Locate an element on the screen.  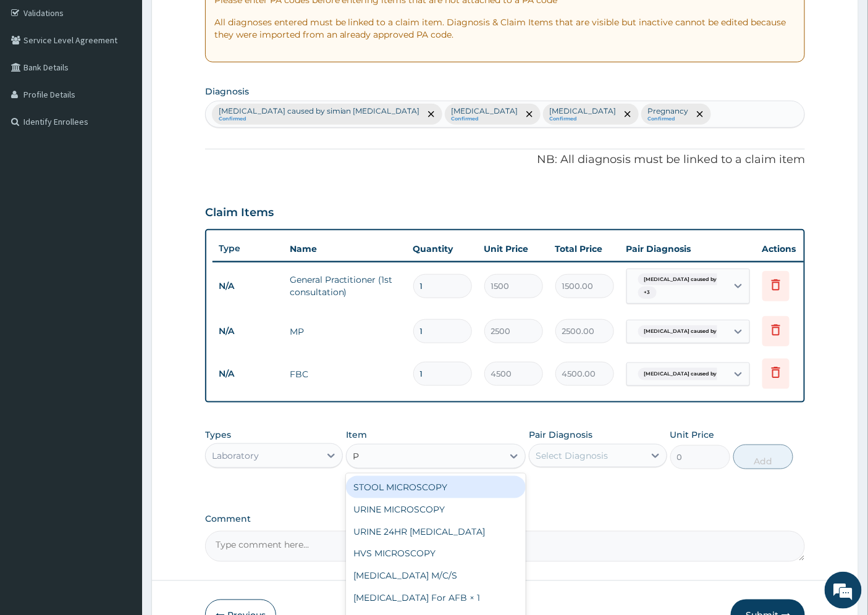
div: Minimize live chat window is located at coordinates (217, 21).